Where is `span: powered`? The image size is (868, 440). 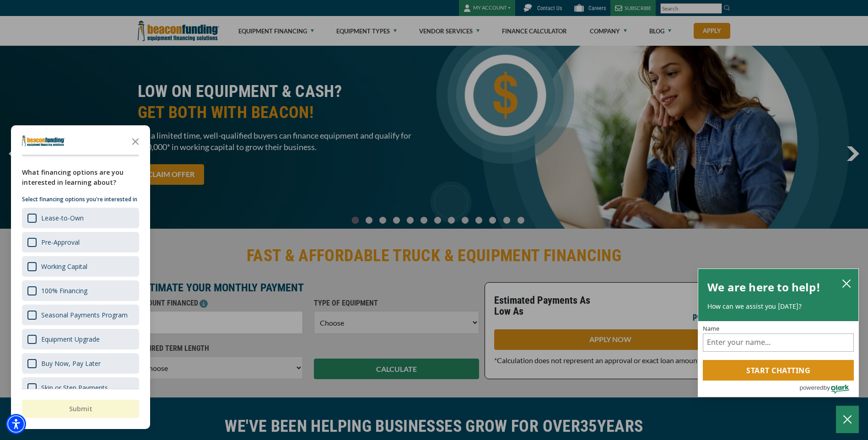 span: powered is located at coordinates (812, 387).